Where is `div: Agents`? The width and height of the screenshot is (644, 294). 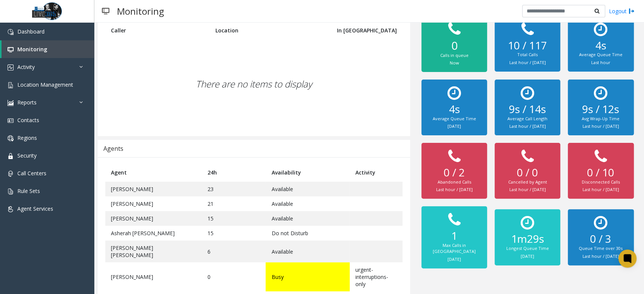
div: Agents is located at coordinates (113, 148).